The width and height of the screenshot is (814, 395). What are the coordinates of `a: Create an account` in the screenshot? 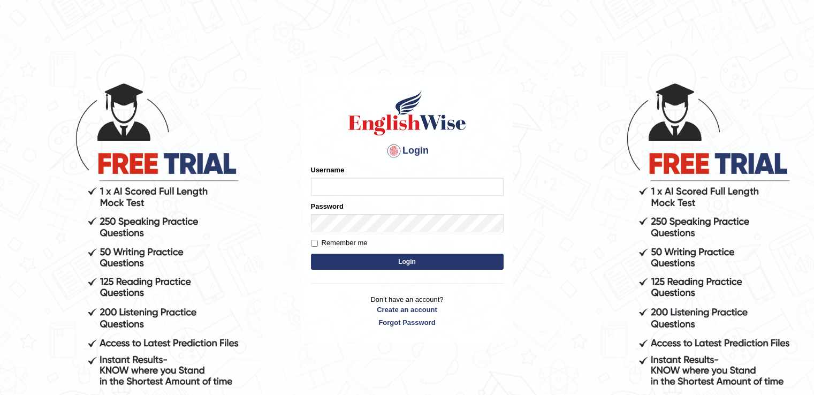 It's located at (407, 309).